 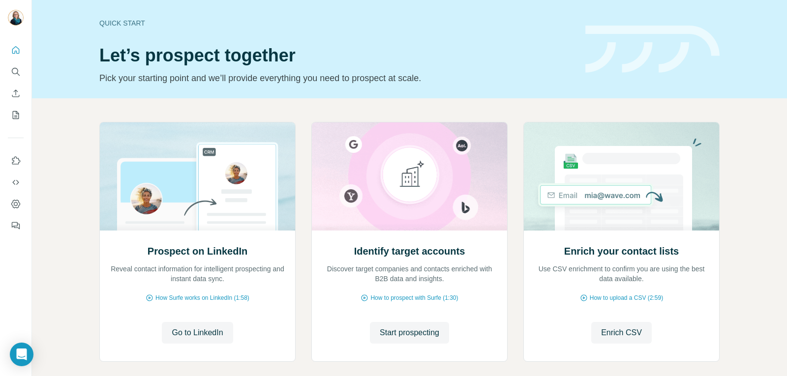 I want to click on div: Quick start, so click(x=337, y=23).